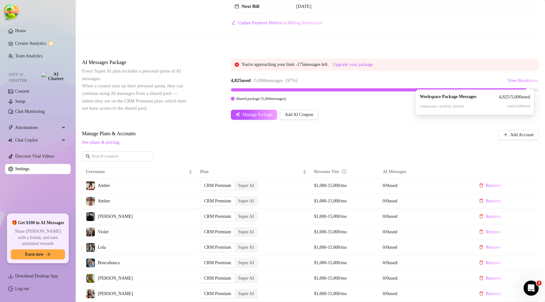 This screenshot has width=545, height=302. What do you see at coordinates (40, 43) in the screenshot?
I see `a: Creator Analytics exclamation-circle` at bounding box center [40, 43].